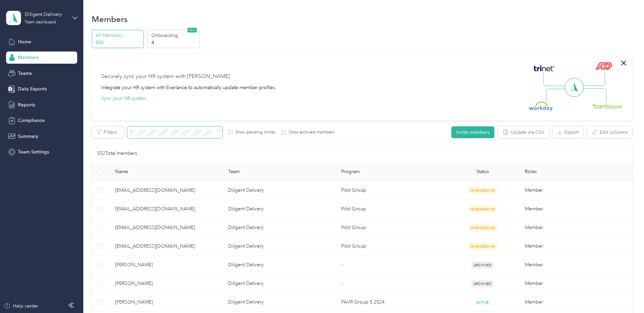 The width and height of the screenshot is (644, 313). Describe the element at coordinates (608, 106) in the screenshot. I see `img: BambooHR` at that location.